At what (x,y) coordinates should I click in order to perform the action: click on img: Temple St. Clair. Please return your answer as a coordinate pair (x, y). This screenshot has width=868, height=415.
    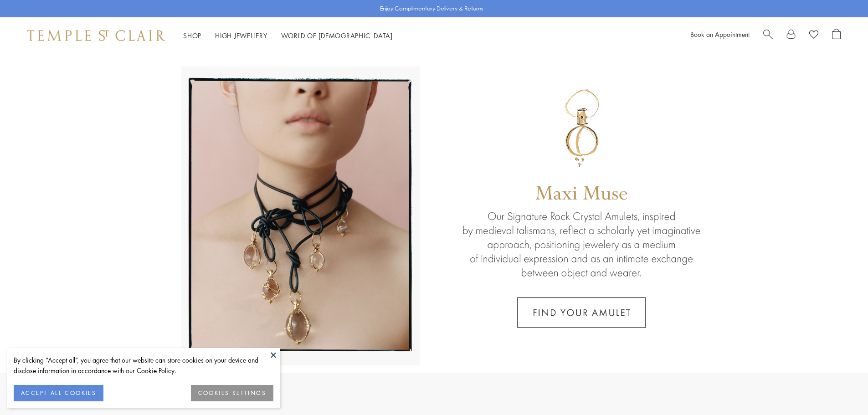
    Looking at the image, I should click on (96, 35).